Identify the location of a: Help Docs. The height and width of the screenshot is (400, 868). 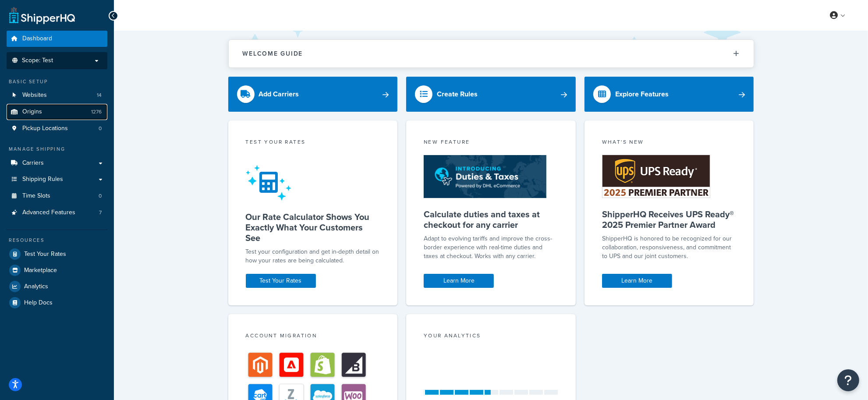
(57, 303).